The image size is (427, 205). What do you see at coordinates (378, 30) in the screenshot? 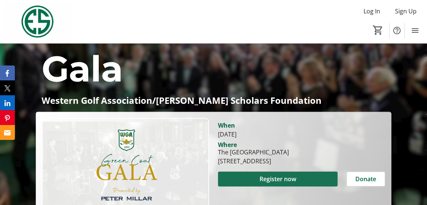
I see `button: Cart` at bounding box center [378, 30].